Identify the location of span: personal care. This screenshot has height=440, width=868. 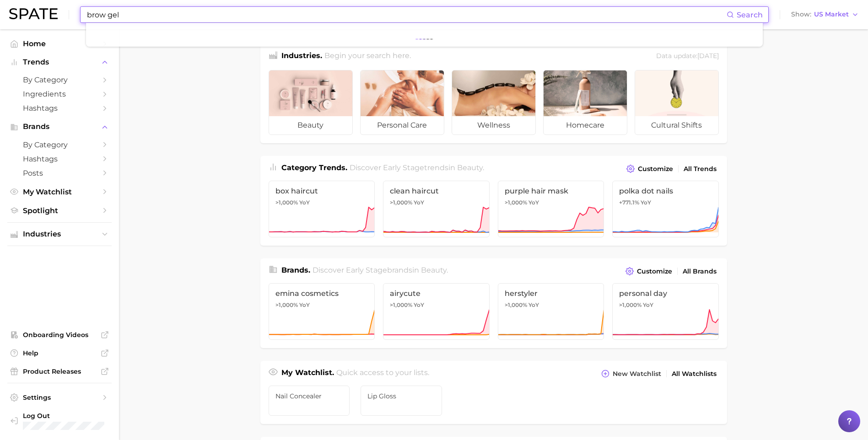
(402, 125).